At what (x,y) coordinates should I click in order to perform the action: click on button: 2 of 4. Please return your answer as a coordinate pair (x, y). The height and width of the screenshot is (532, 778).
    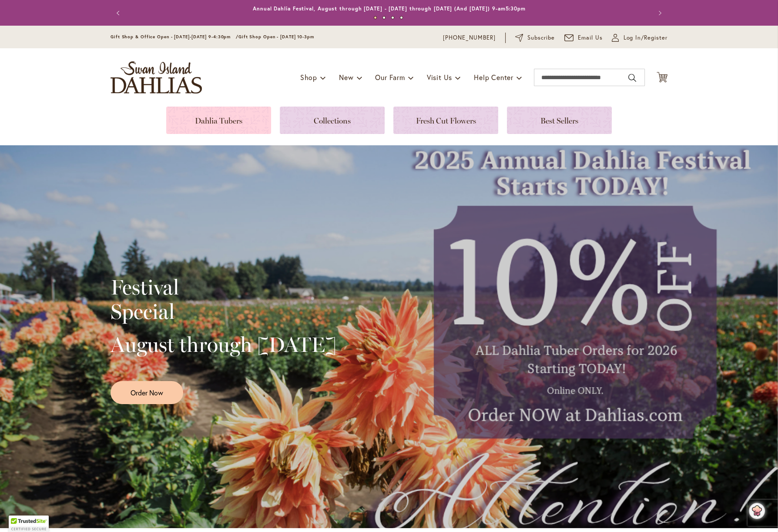
    Looking at the image, I should click on (384, 18).